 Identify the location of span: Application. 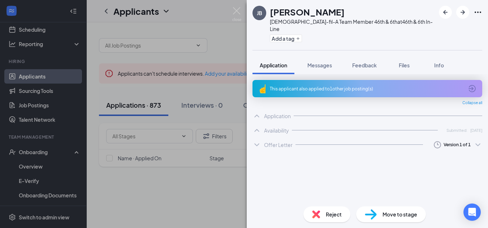
(273, 65).